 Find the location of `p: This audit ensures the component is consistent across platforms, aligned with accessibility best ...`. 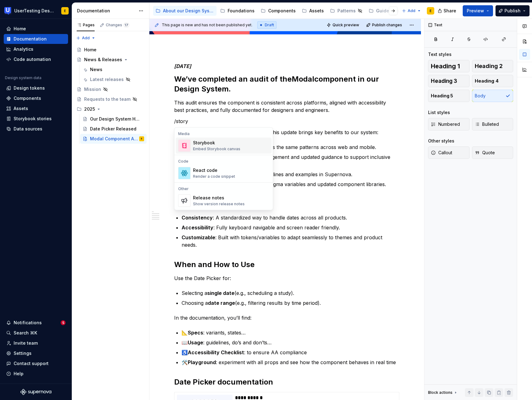

p: This audit ensures the component is consistent across platforms, aligned with accessibility best ... is located at coordinates (285, 106).